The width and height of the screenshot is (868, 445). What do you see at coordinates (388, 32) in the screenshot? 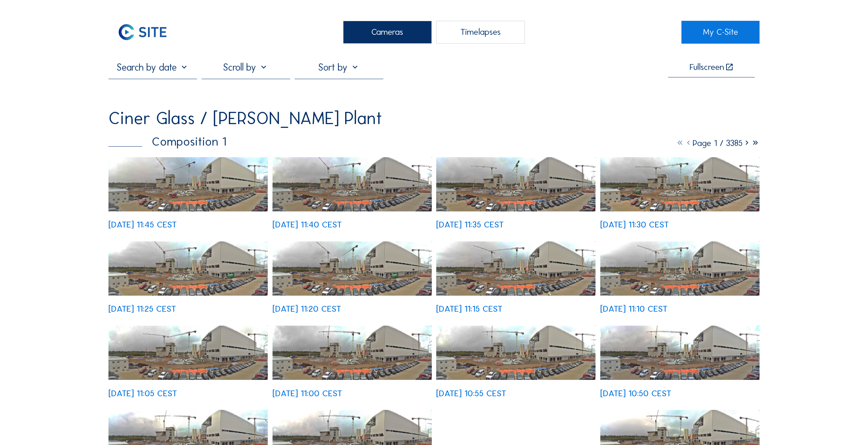
I see `div: Cameras` at bounding box center [388, 32].